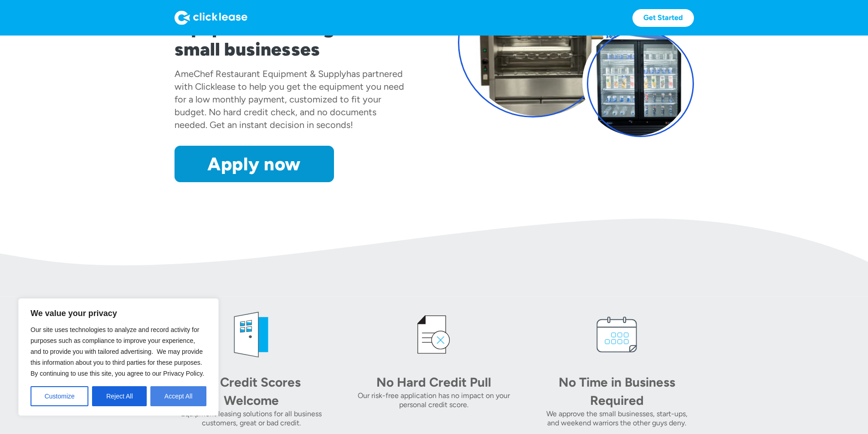  I want to click on a: Apply now, so click(254, 164).